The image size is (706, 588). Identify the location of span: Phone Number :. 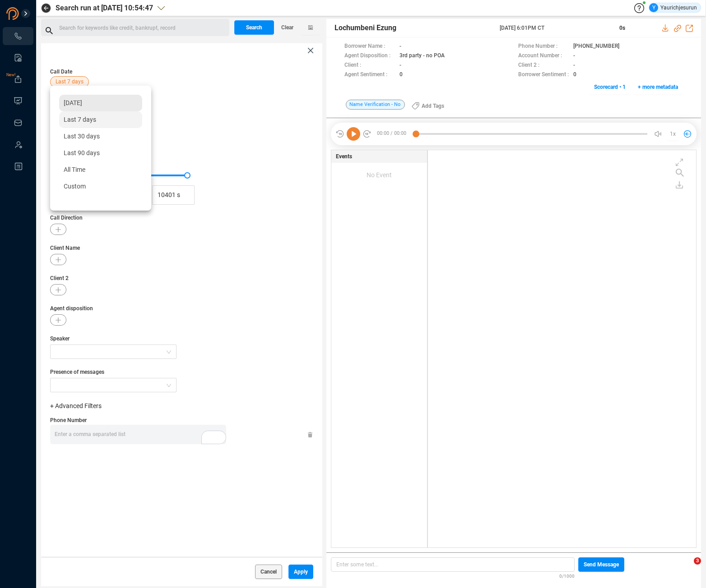
(544, 46).